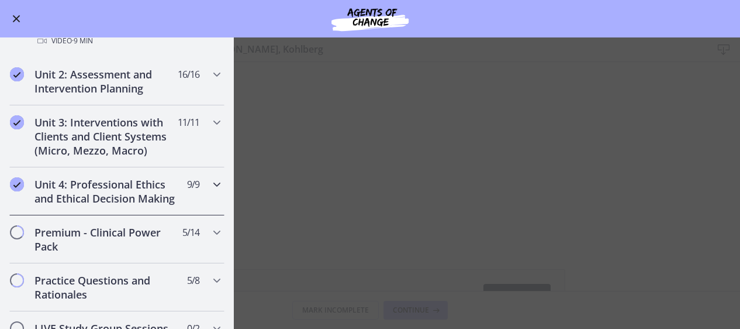  Describe the element at coordinates (106, 81) in the screenshot. I see `h2: Unit 2: Assessment and Intervention Planning` at that location.